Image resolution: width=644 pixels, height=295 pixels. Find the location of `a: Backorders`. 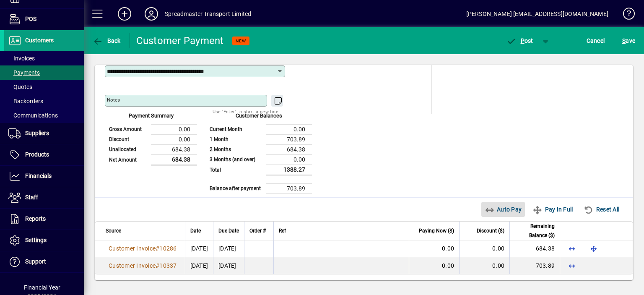

a: Backorders is located at coordinates (44, 101).